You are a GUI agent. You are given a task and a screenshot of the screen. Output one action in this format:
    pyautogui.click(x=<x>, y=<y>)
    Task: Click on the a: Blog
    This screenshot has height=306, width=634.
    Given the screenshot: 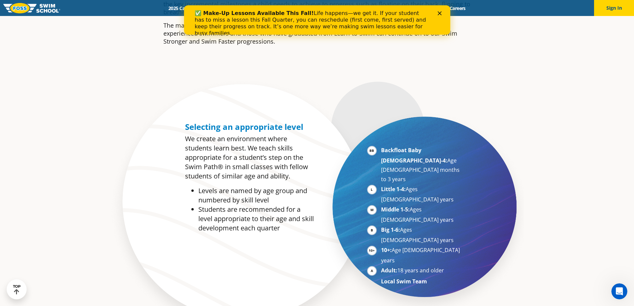 What is the action you would take?
    pyautogui.click(x=433, y=8)
    